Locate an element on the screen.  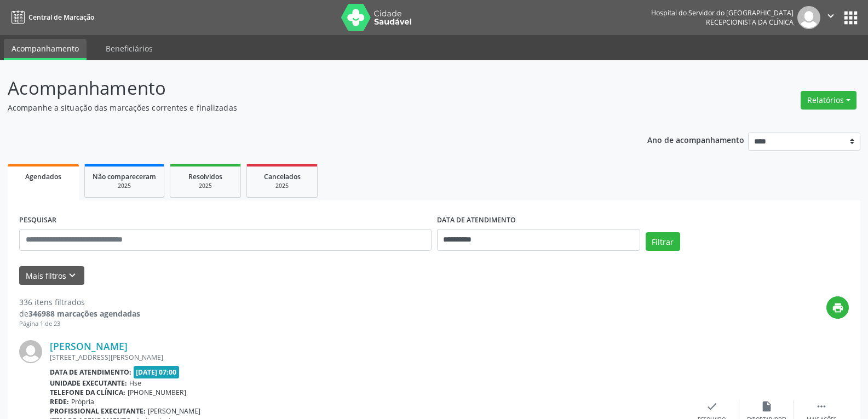
span: Recepcionista da clínica is located at coordinates (750, 22).